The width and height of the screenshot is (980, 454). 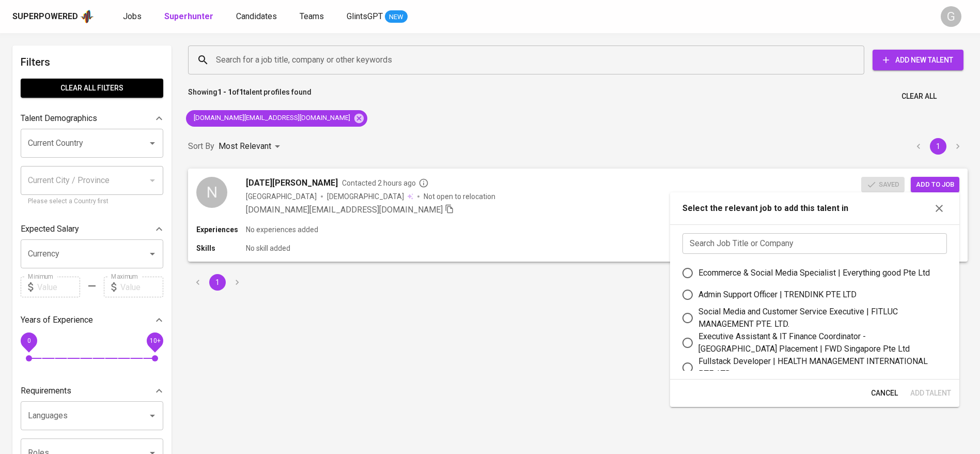 I want to click on b: 1, so click(x=241, y=92).